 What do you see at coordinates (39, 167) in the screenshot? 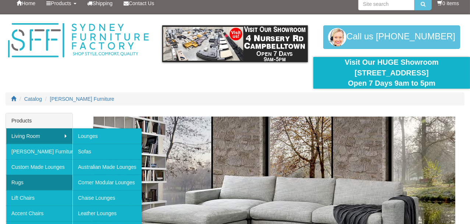
I see `a: Custom Made Lounges` at bounding box center [39, 167].